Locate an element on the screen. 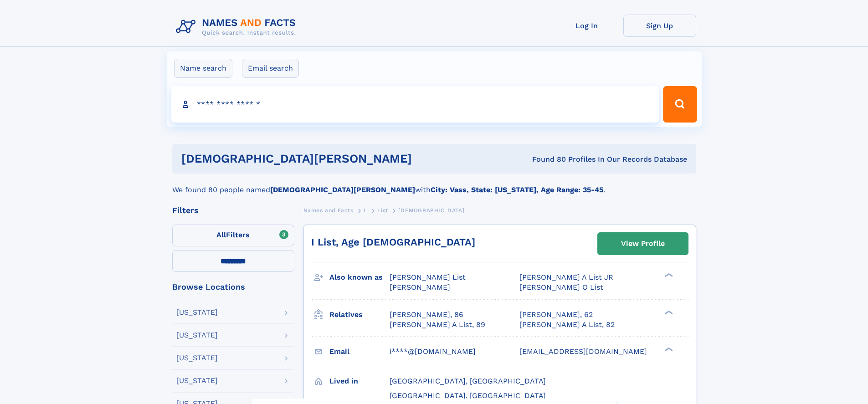 Image resolution: width=868 pixels, height=404 pixels. h3: Relatives is located at coordinates (359, 315).